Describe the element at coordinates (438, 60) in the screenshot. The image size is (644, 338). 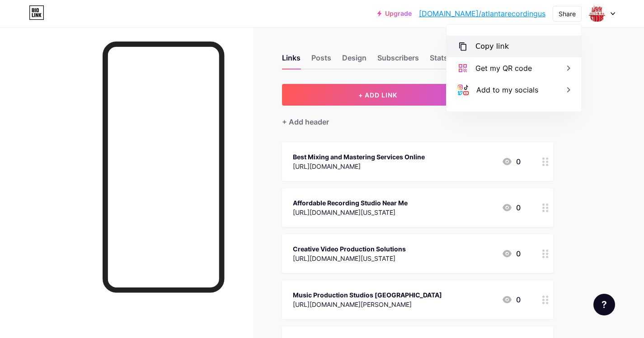
I see `div: Stats` at that location.